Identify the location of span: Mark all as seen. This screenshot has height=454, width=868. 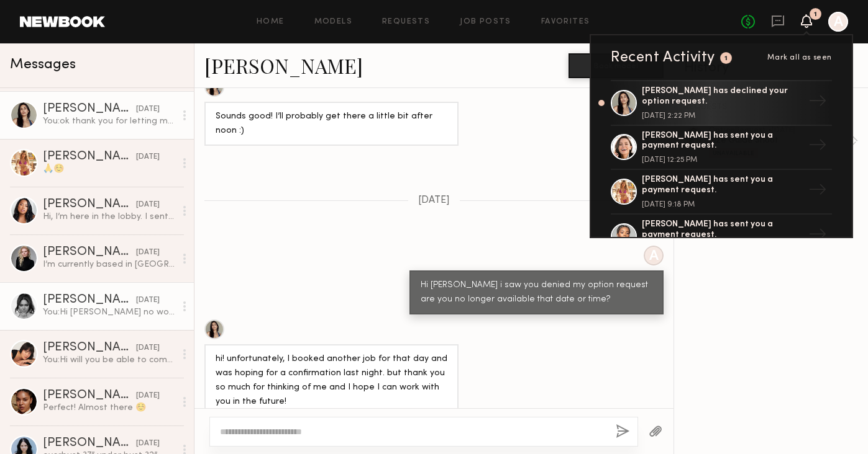
(799, 58).